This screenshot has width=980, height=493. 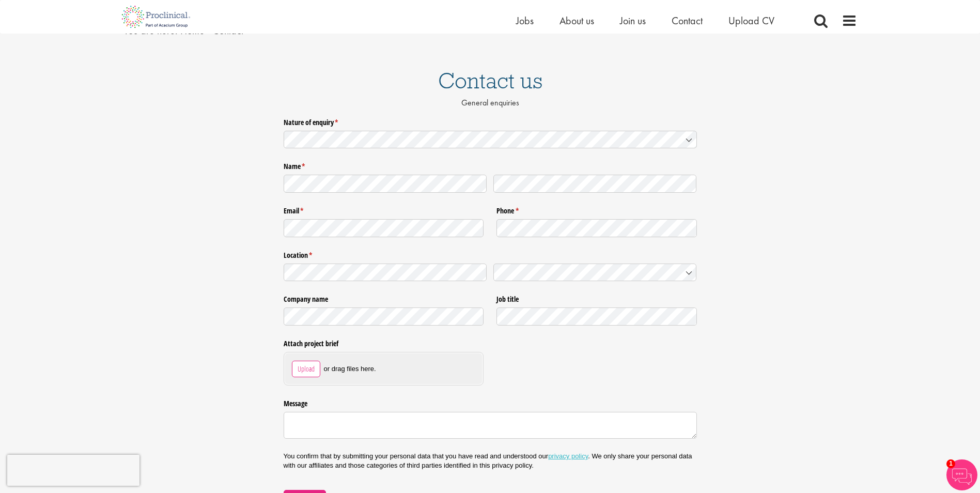 I want to click on legend: Name, so click(x=490, y=165).